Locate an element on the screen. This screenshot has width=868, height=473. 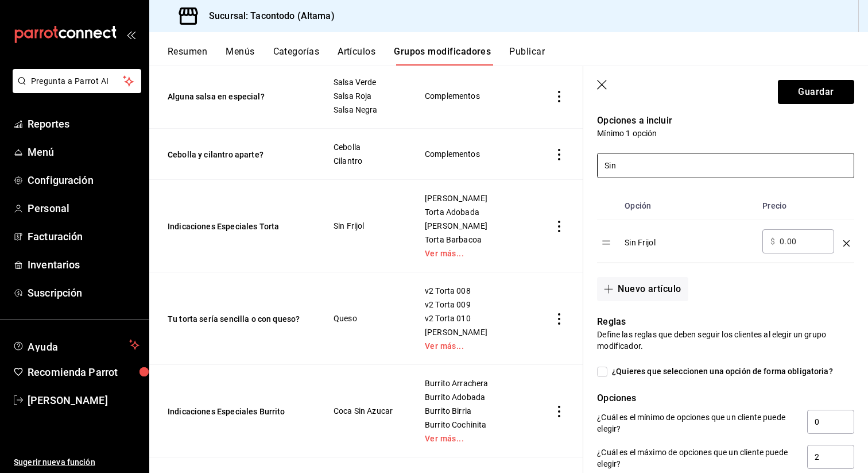
span: v2 Torta 009 is located at coordinates (473, 305).